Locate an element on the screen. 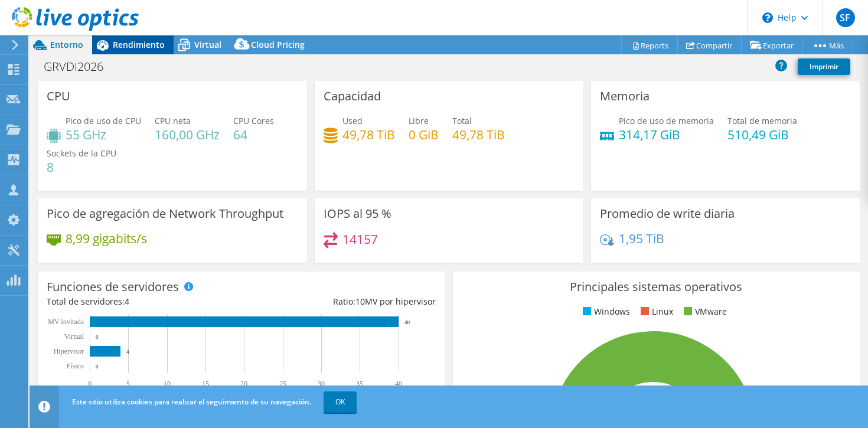 This screenshot has height=428, width=868. h4: 510,49 GiB is located at coordinates (763, 135).